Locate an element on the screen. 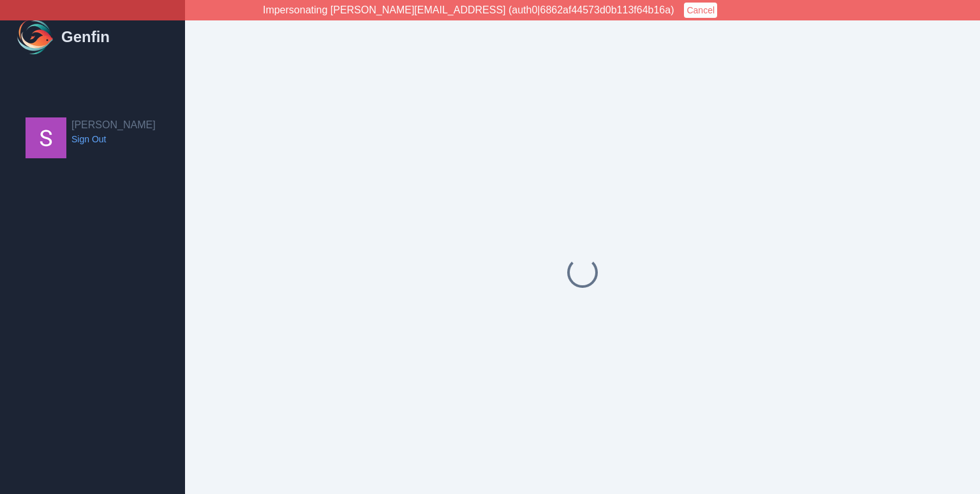  img: Logo is located at coordinates (36, 37).